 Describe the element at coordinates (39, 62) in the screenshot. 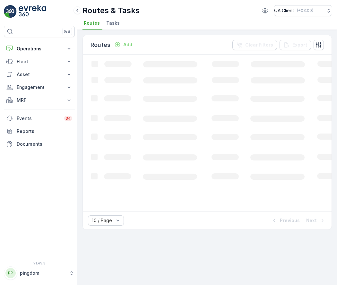

I see `button: Fleet` at that location.